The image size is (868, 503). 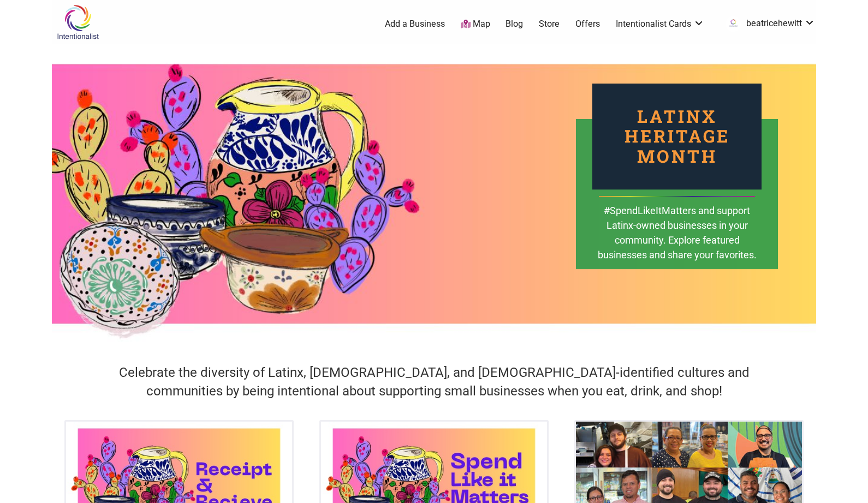 I want to click on a: Blog, so click(x=514, y=24).